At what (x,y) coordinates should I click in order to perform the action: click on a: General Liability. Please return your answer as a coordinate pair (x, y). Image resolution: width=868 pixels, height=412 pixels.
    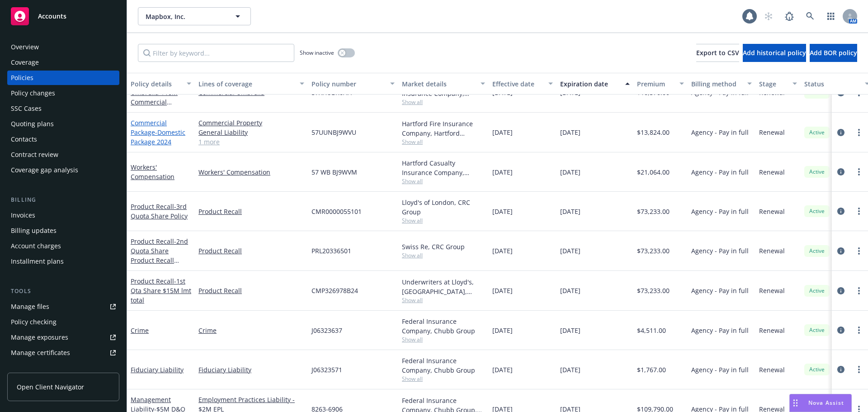
    Looking at the image, I should click on (252, 132).